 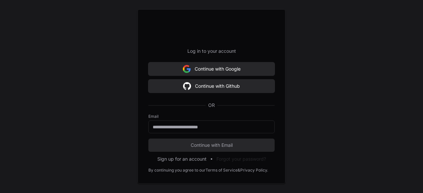 I want to click on button: Forgot your password?, so click(x=241, y=159).